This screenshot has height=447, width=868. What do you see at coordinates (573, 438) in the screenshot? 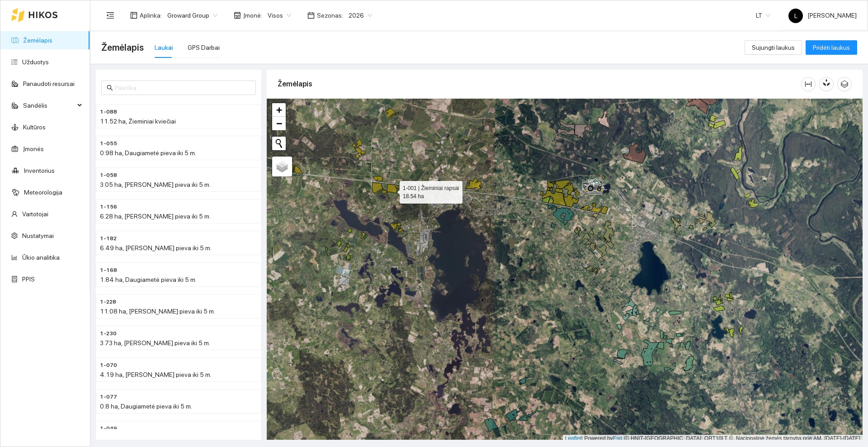
I see `a: Leaflet` at bounding box center [573, 438].